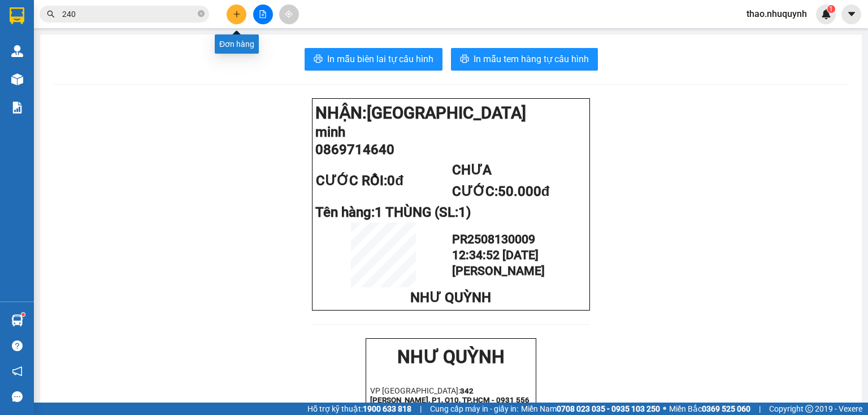 This screenshot has height=415, width=868. What do you see at coordinates (17, 108) in the screenshot?
I see `img: solution-icon` at bounding box center [17, 108].